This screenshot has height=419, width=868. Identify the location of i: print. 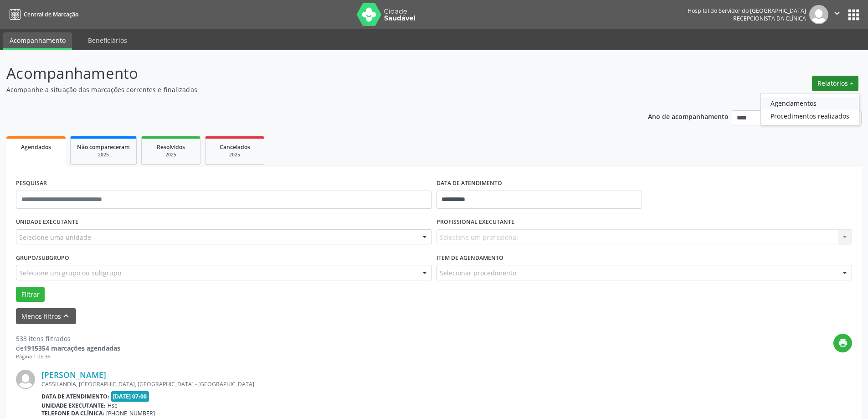
(843, 343).